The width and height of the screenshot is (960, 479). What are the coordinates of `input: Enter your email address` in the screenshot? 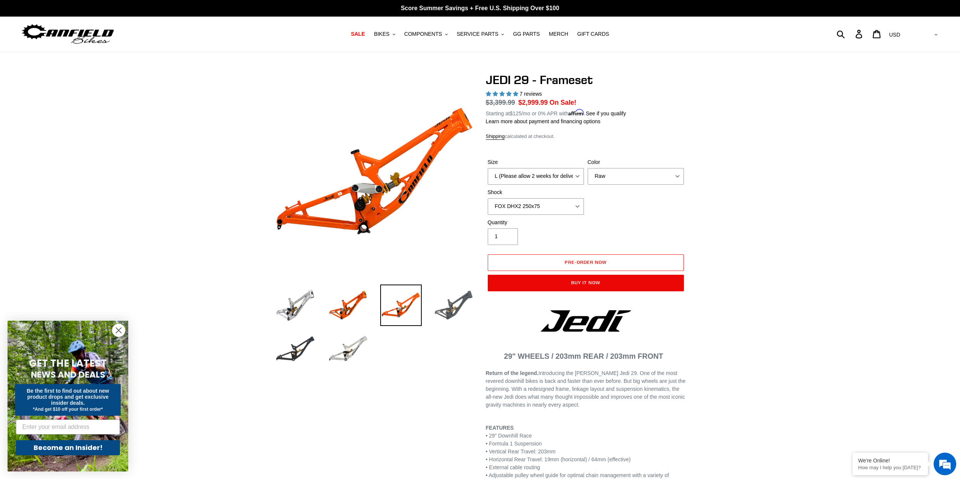 It's located at (68, 427).